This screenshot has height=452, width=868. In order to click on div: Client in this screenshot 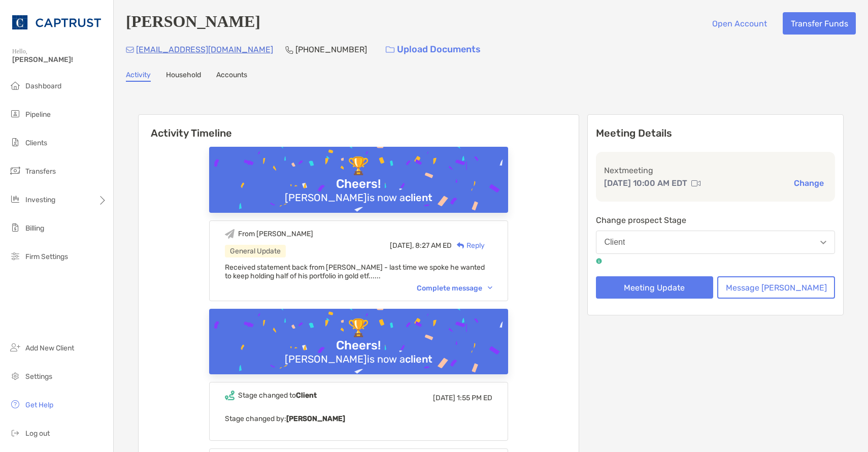, I will do `click(615, 242)`.